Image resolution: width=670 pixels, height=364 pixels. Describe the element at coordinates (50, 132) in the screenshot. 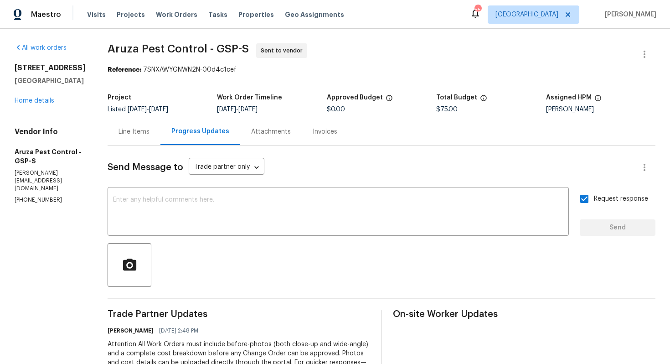

I see `h4: Vendor Info` at that location.